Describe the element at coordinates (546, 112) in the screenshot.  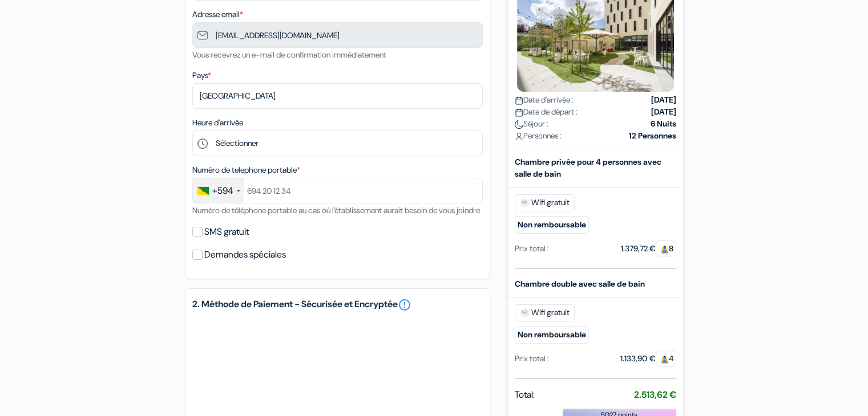
I see `span: Date de départ :` at that location.